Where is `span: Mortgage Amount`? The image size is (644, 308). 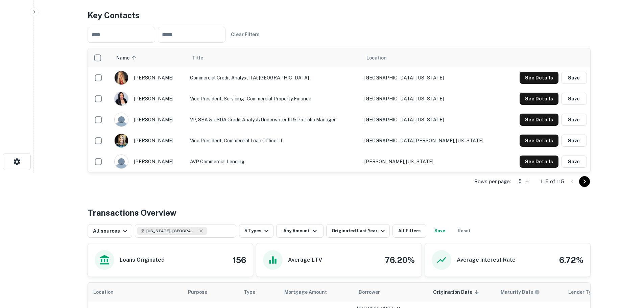
span: Mortgage Amount is located at coordinates (310, 292).